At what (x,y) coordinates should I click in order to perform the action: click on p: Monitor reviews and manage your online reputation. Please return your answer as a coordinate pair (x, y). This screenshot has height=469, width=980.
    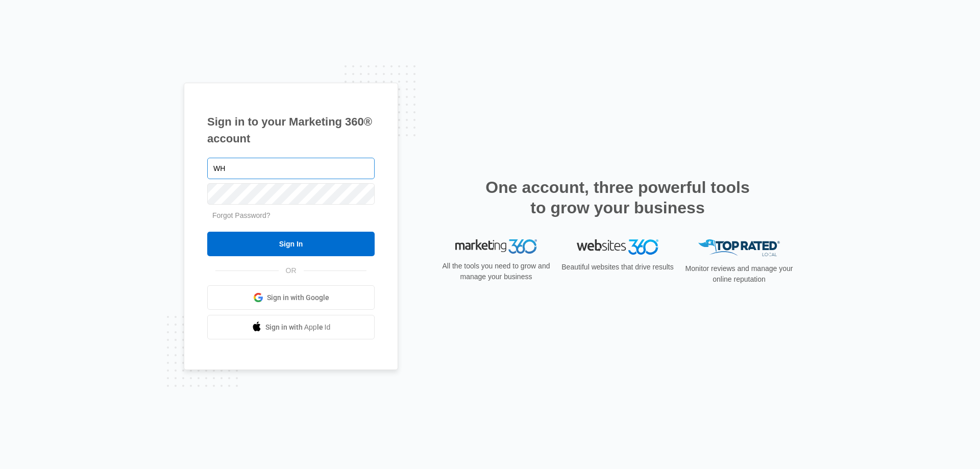
    Looking at the image, I should click on (739, 274).